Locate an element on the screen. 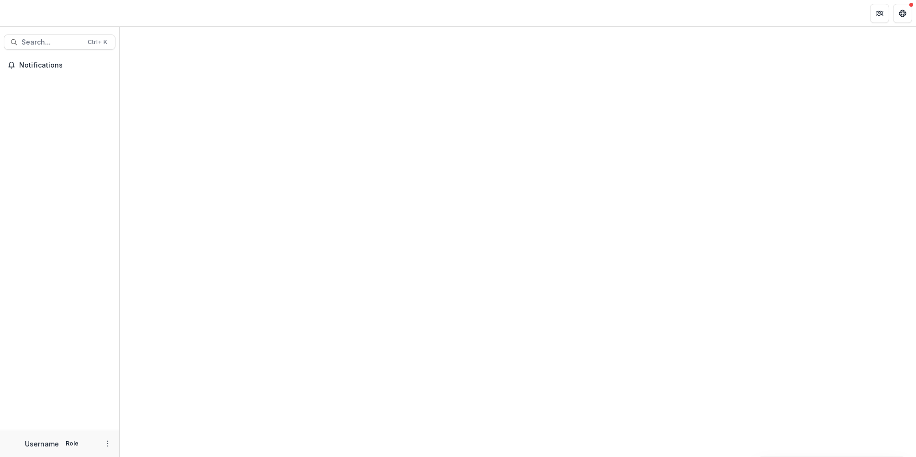 The image size is (916, 457). button: Notifications is located at coordinates (59, 65).